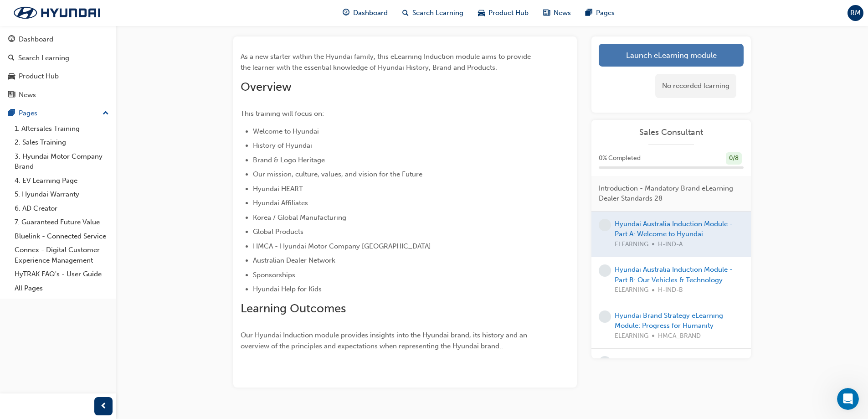  I want to click on span: History of Hyundai, so click(283, 146).